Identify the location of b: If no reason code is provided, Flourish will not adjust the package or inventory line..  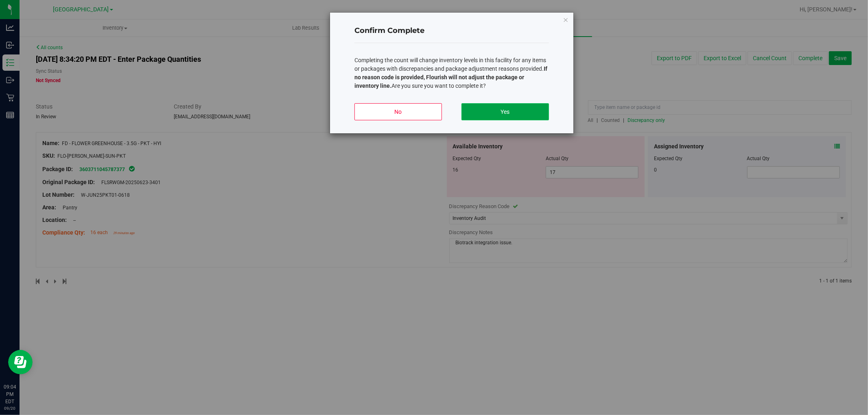
(451, 77).